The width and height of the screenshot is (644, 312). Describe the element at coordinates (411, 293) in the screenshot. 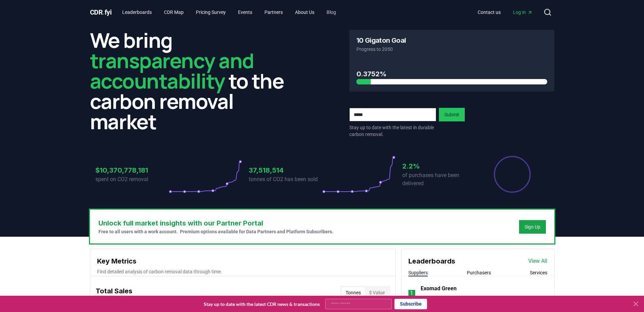

I see `p: 1` at that location.